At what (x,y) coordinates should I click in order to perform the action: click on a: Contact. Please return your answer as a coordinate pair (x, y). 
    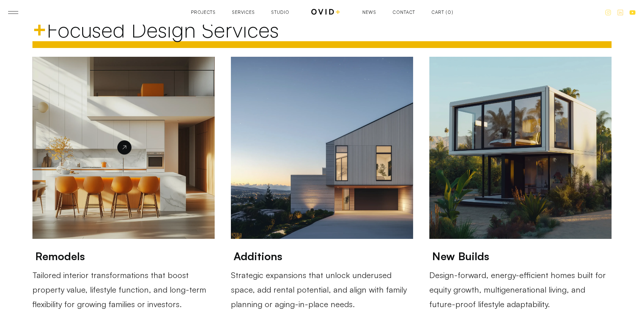
    Looking at the image, I should click on (403, 12).